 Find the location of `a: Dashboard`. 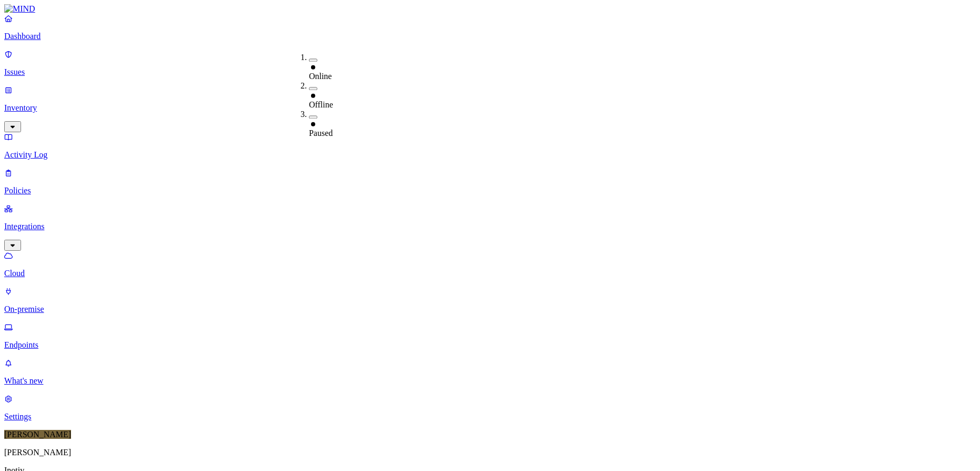

a: Dashboard is located at coordinates (490, 27).